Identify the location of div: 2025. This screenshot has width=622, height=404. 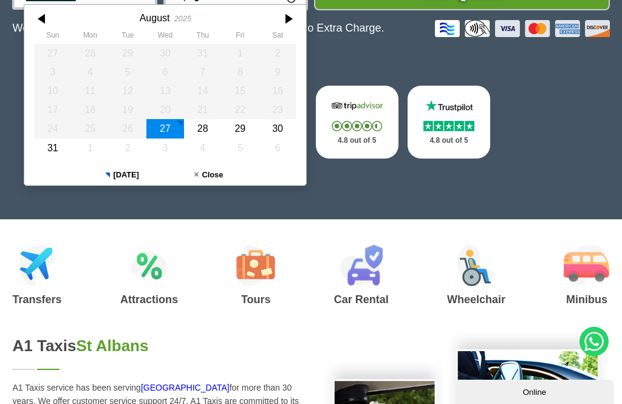
(183, 18).